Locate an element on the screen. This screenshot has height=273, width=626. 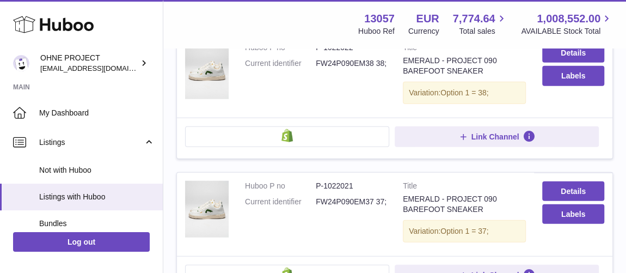
dd: P-1022021 is located at coordinates (351, 186).